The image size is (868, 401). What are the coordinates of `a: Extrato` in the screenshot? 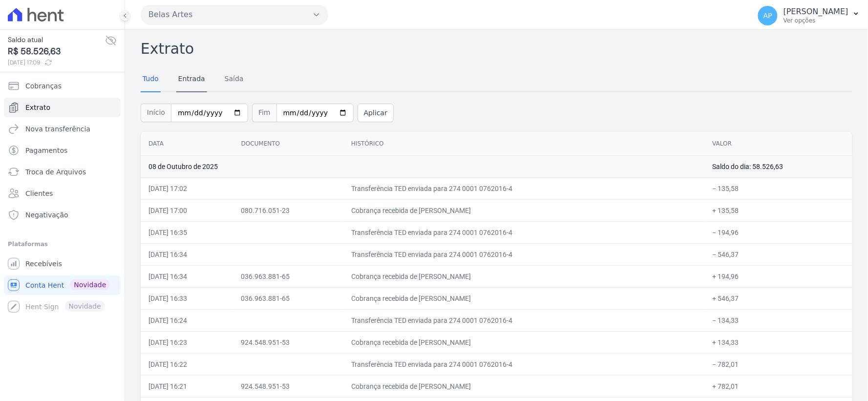 It's located at (62, 107).